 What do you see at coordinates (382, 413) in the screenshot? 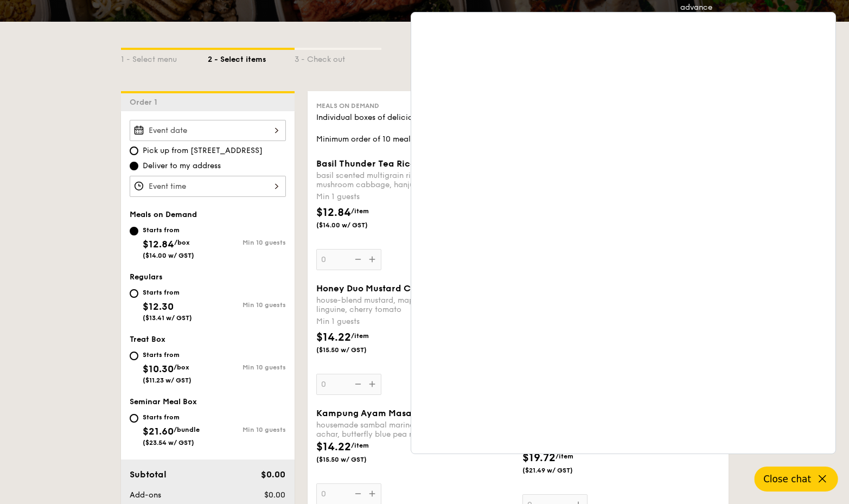
I see `span: Kampung Ayam Masak Merah` at bounding box center [382, 413].